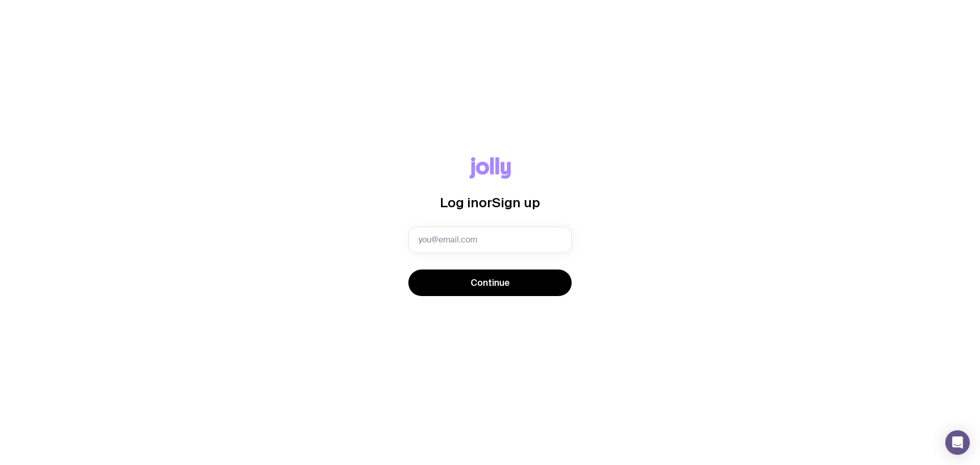 The height and width of the screenshot is (465, 980). What do you see at coordinates (490, 239) in the screenshot?
I see `input: you@email.com` at bounding box center [490, 239].